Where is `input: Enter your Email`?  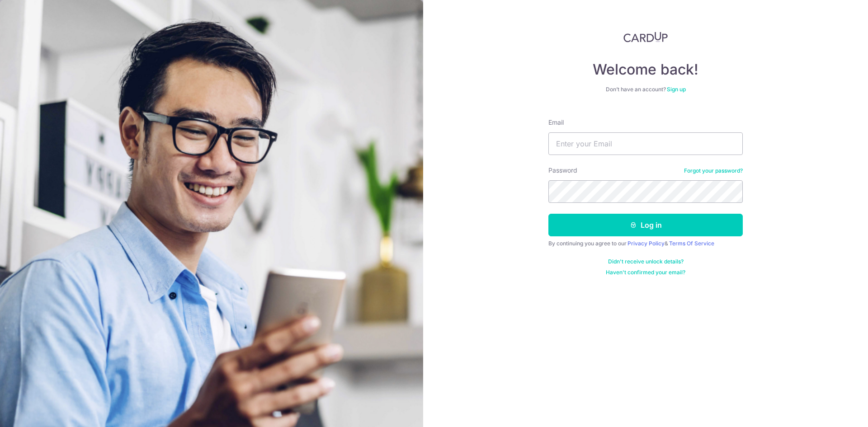
input: Enter your Email is located at coordinates (646, 144).